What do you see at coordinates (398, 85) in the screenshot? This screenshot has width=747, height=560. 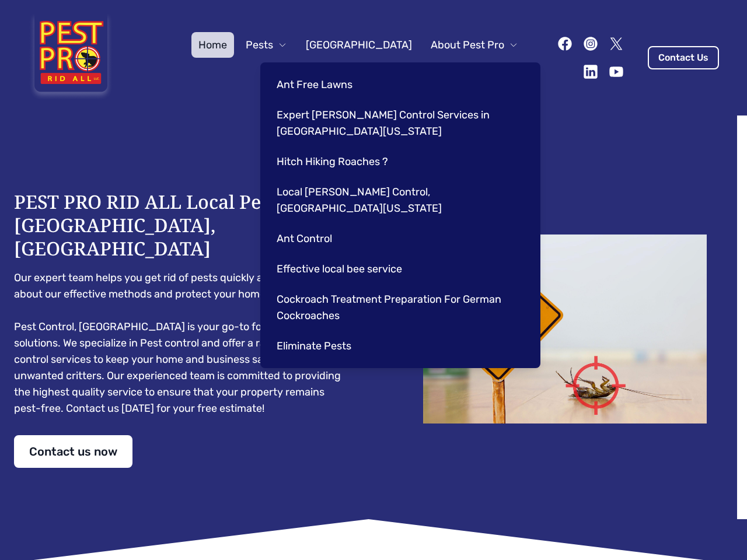 I see `a: Ant Free Lawns` at bounding box center [398, 85].